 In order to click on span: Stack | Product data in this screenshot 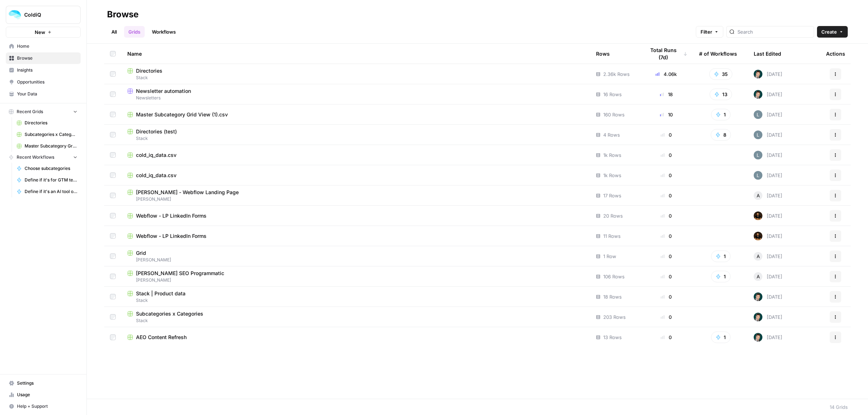, I will do `click(161, 293)`.